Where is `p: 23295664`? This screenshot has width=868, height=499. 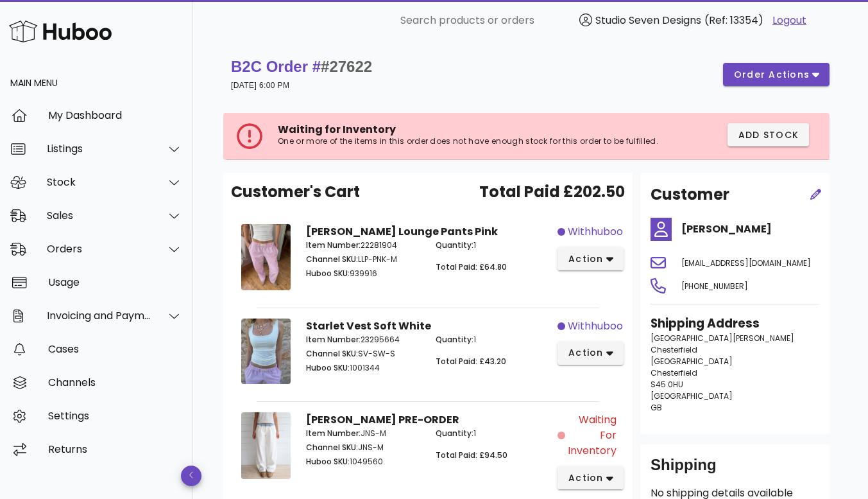 p: 23295664 is located at coordinates (363, 340).